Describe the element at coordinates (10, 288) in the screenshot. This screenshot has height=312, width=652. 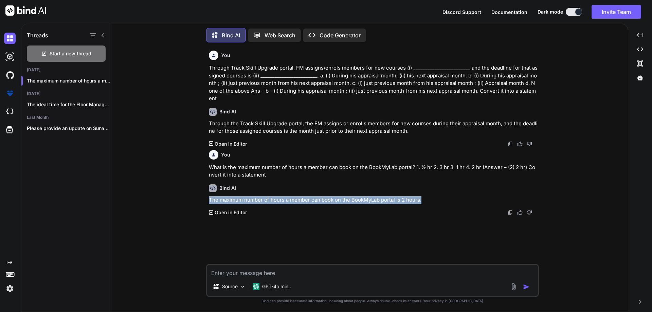
I see `img: settings` at that location.